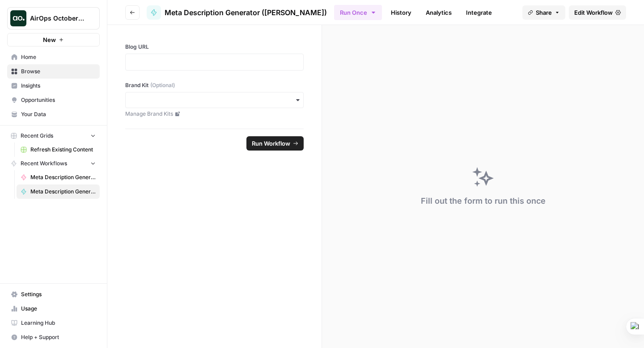 The width and height of the screenshot is (644, 348). What do you see at coordinates (37, 136) in the screenshot?
I see `span: Recent Grids` at bounding box center [37, 136].